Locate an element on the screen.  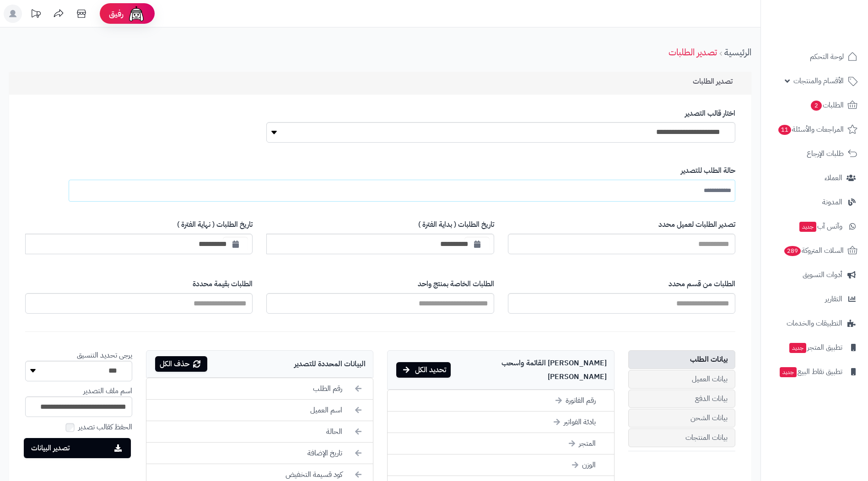
h3: تصدير الطلبات is located at coordinates (719, 82).